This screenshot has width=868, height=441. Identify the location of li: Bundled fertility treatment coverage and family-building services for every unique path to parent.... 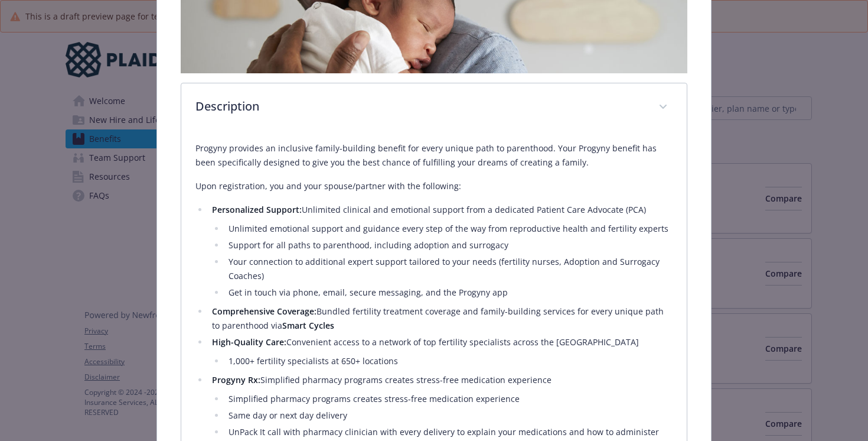
(441, 318).